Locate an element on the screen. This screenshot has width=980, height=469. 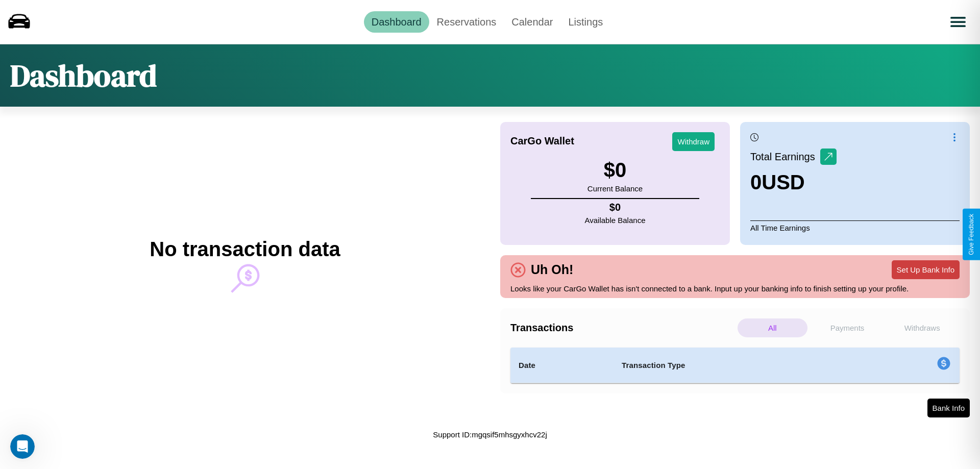
h1: Dashboard is located at coordinates (83, 75).